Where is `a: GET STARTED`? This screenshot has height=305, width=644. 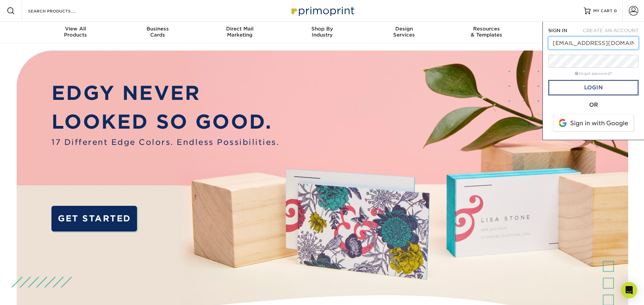
a: GET STARTED is located at coordinates (94, 218).